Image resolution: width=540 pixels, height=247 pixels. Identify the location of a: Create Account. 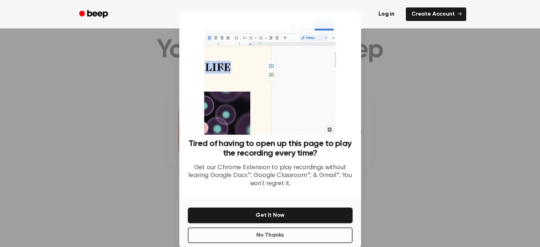
(436, 14).